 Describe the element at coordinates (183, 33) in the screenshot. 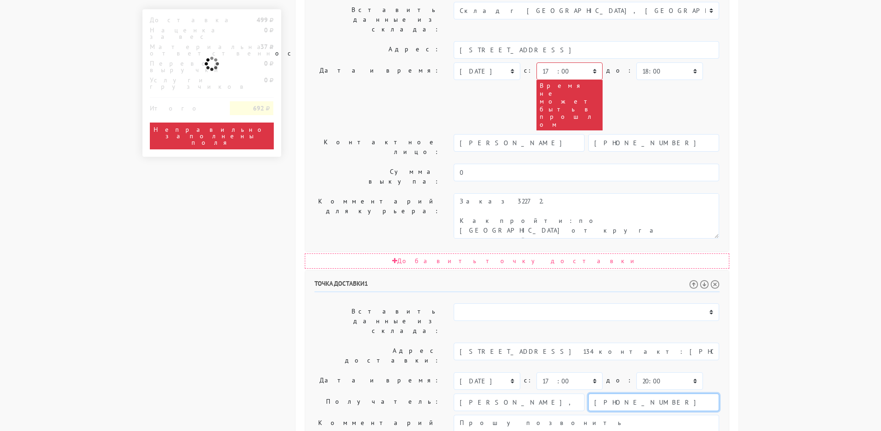

I see `div: Наценка за вес` at that location.